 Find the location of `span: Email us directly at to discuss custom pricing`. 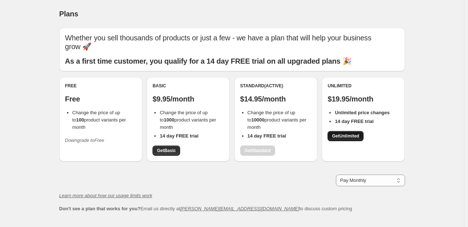

span: Email us directly at to discuss custom pricing is located at coordinates (205, 208).